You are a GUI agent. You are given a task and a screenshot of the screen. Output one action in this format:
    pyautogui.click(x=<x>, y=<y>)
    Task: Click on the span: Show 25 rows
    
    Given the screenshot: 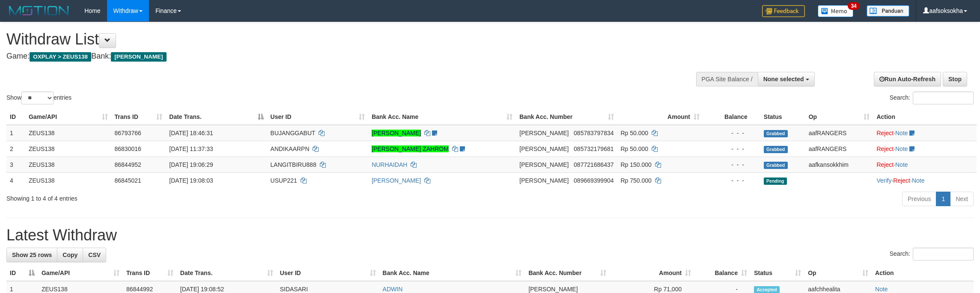 What is the action you would take?
    pyautogui.click(x=32, y=255)
    